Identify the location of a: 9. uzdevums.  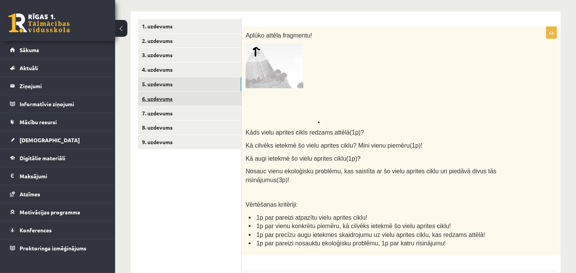
(190, 142).